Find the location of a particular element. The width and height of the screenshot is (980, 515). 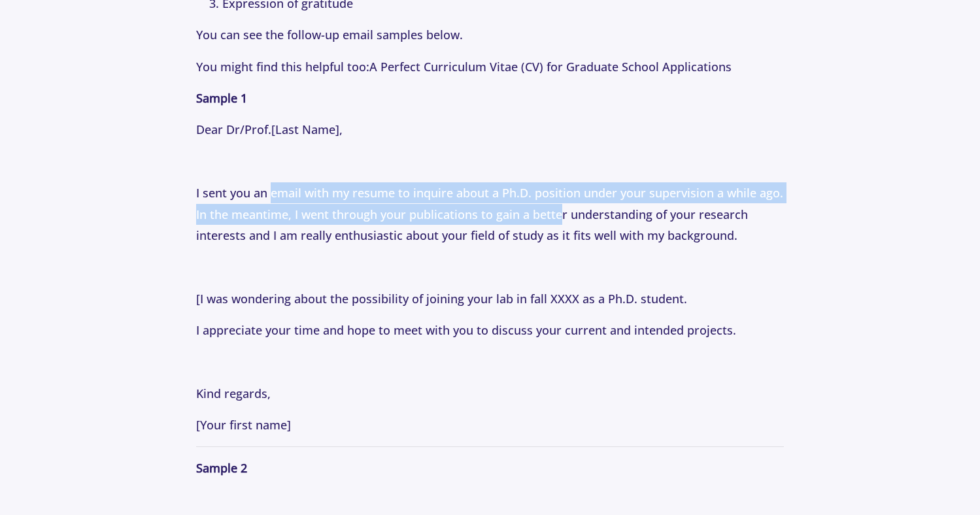

p: I appreciate your time and hope to meet with you to discuss your current and intended projects. is located at coordinates (490, 330).